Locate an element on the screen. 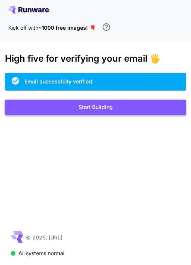  div: Email successfully verified. is located at coordinates (59, 81).